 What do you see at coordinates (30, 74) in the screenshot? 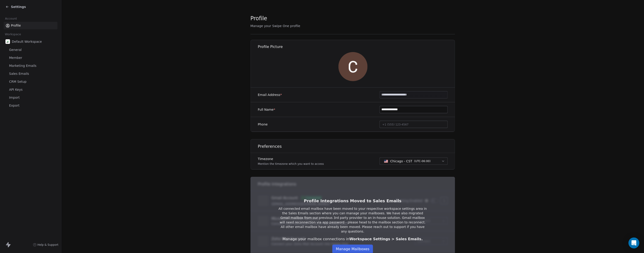
I see `a: Sales Emails` at bounding box center [30, 74].